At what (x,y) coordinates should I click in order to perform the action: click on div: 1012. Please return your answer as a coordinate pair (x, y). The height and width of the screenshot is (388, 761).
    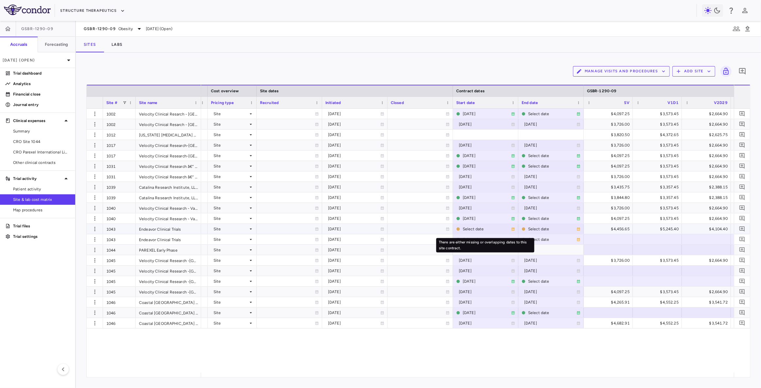
    Looking at the image, I should click on (119, 134).